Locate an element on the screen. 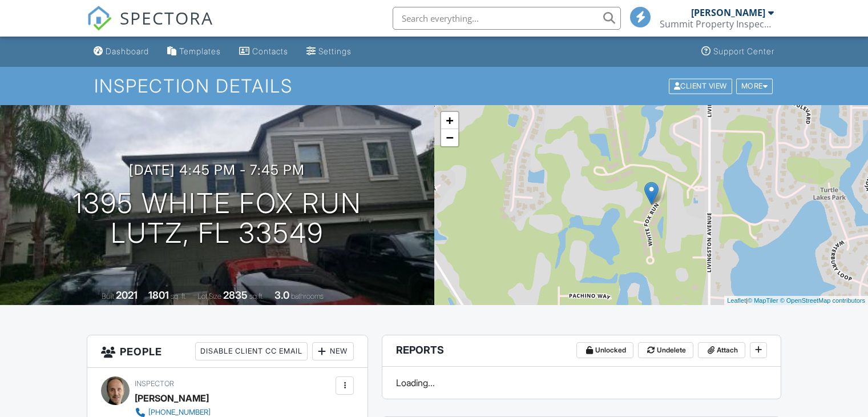 The image size is (868, 417). div: 1801 is located at coordinates (159, 295).